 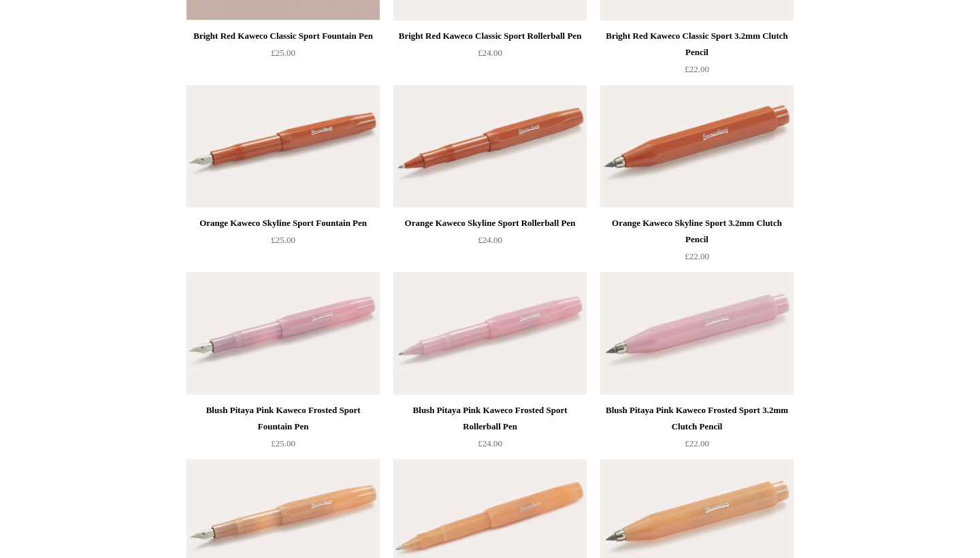 I want to click on a: Orange Kaweco Skyline Sport Rollerball Pen £24.00, so click(x=490, y=243).